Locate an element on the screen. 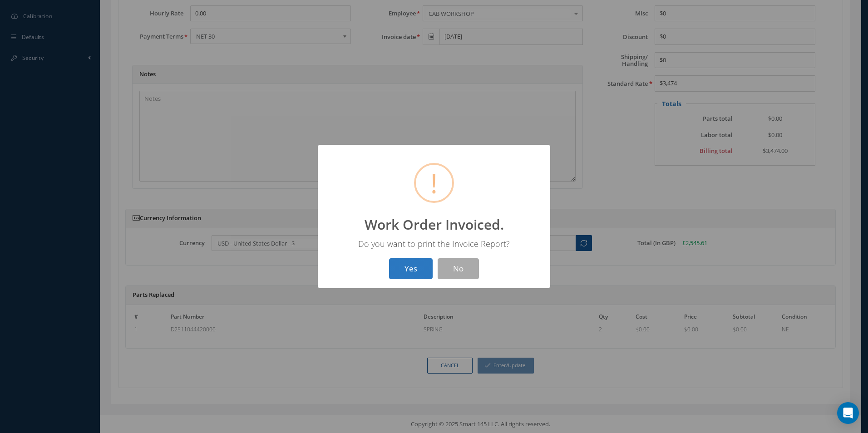 This screenshot has width=868, height=433. button: Yes is located at coordinates (411, 269).